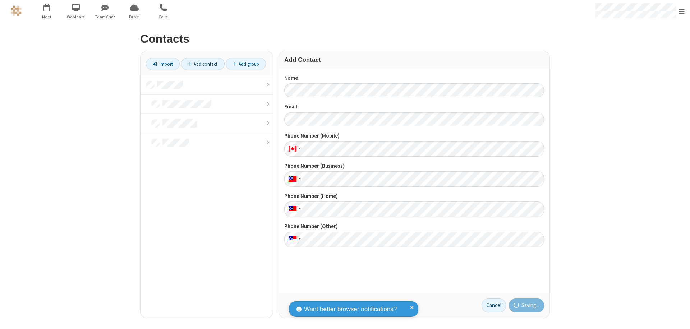  I want to click on label: Phone Number (Other), so click(414, 226).